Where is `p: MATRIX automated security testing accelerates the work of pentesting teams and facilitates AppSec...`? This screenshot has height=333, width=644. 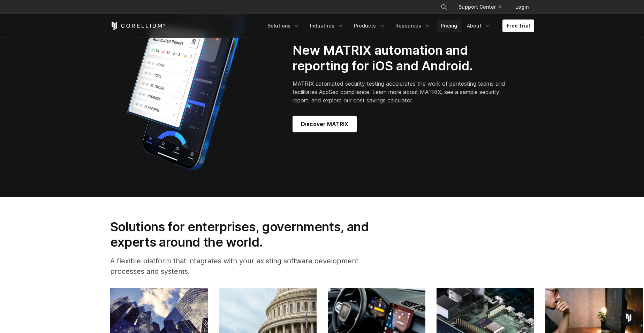 p: MATRIX automated security testing accelerates the work of pentesting teams and facilitates AppSec... is located at coordinates (400, 92).